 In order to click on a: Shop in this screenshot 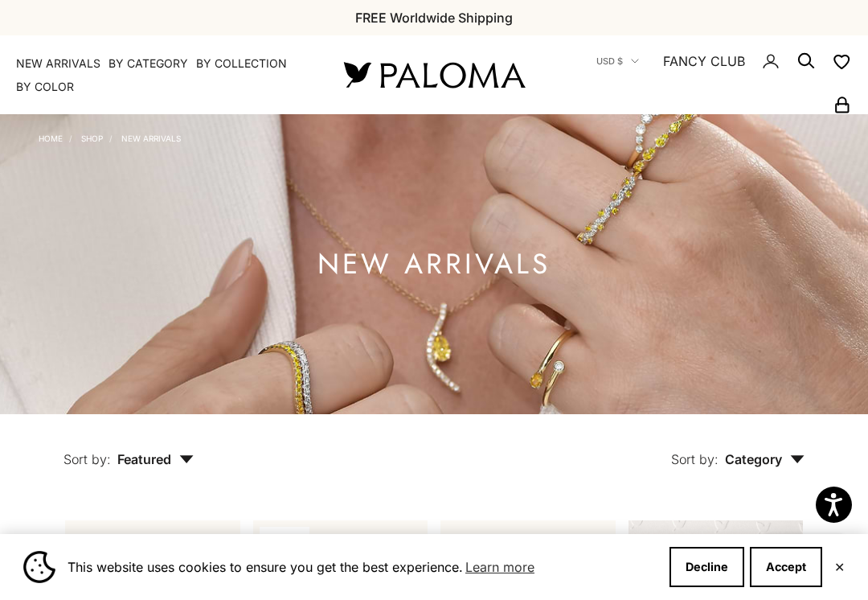, I will do `click(92, 139)`.